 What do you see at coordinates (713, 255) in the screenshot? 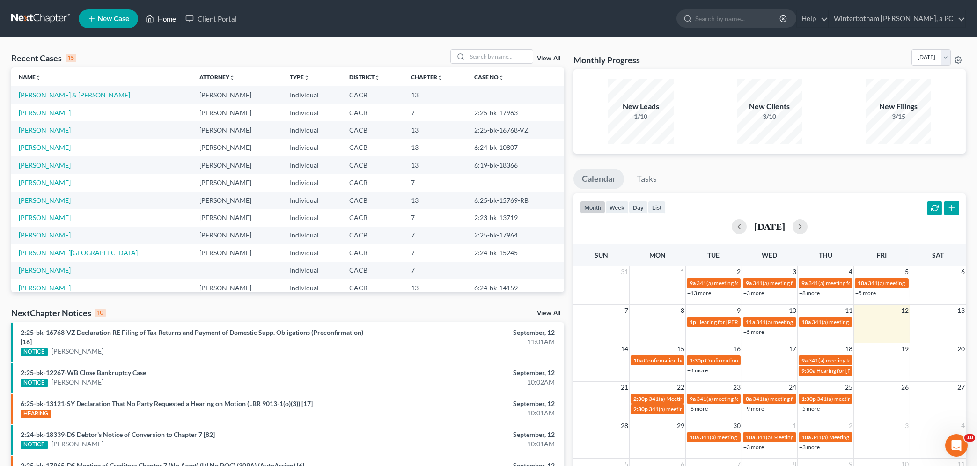
I see `span: Tue` at bounding box center [713, 255].